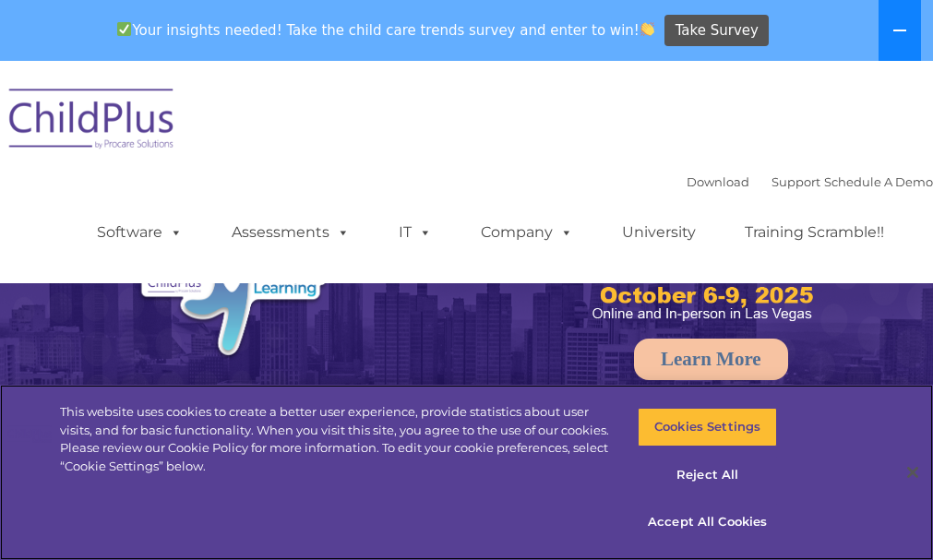 The width and height of the screenshot is (933, 560). I want to click on a: Take Survey, so click(716, 31).